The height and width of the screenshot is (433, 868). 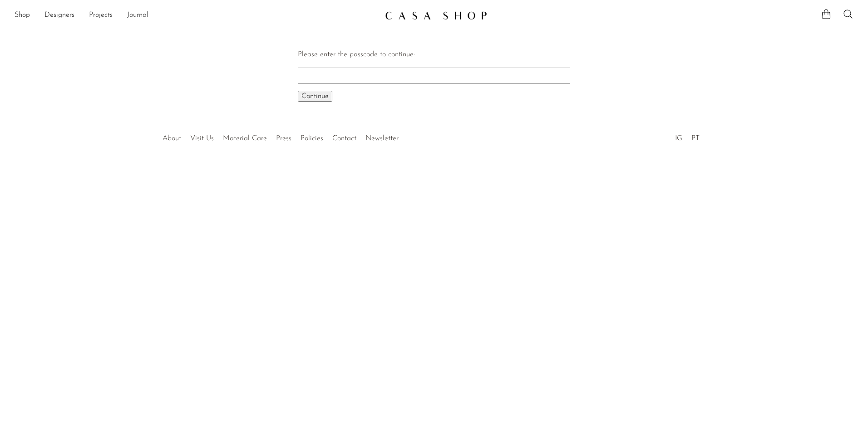 I want to click on ul: NEW HEADER MENU, so click(x=196, y=15).